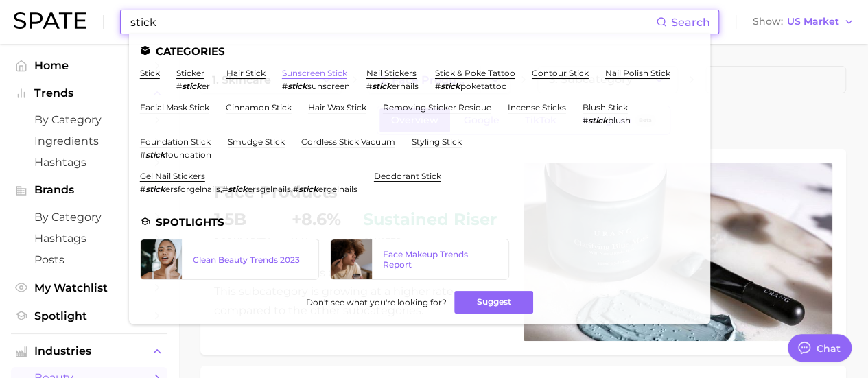 This screenshot has width=868, height=378. Describe the element at coordinates (536, 107) in the screenshot. I see `a: incense sticks` at that location.